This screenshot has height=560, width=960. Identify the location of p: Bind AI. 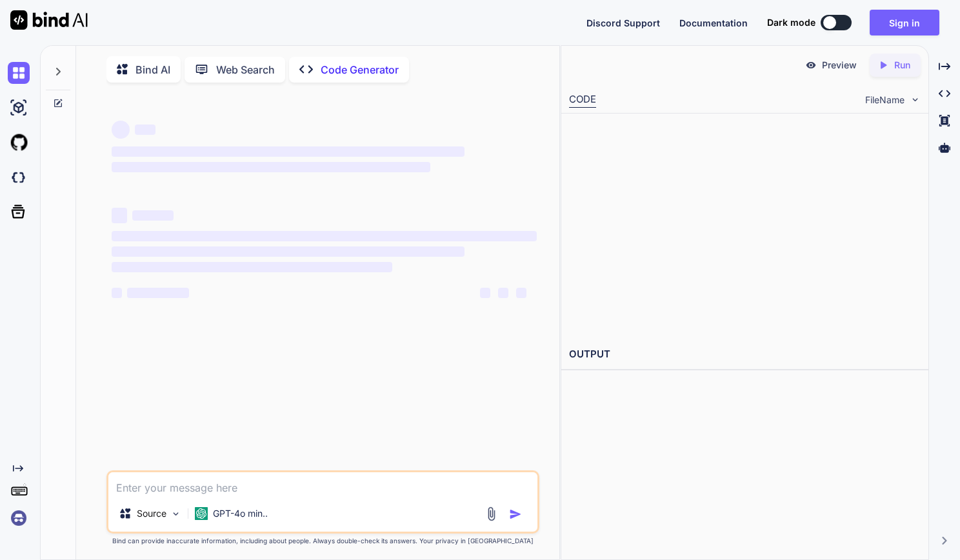
(153, 69).